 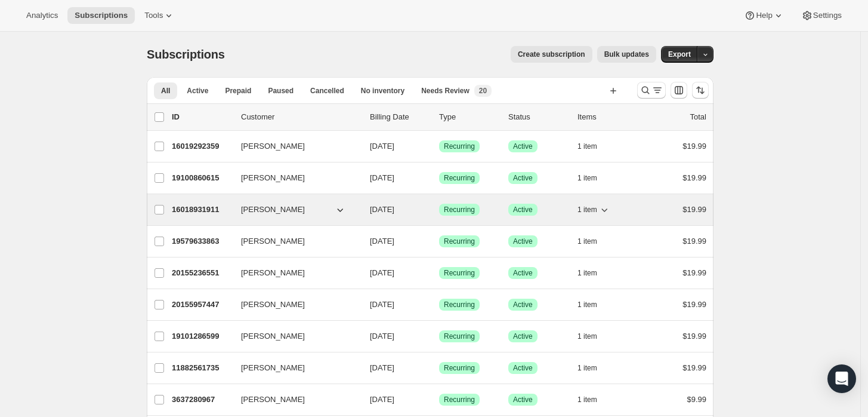 What do you see at coordinates (238, 91) in the screenshot?
I see `span: Prepaid` at bounding box center [238, 91].